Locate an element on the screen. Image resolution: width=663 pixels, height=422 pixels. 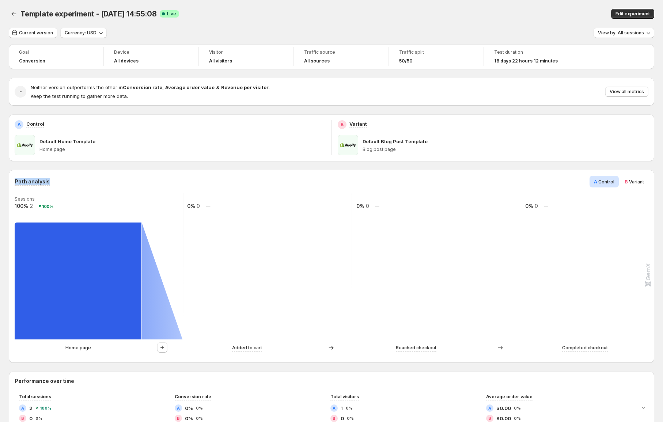
span: Variant is located at coordinates (636, 182).